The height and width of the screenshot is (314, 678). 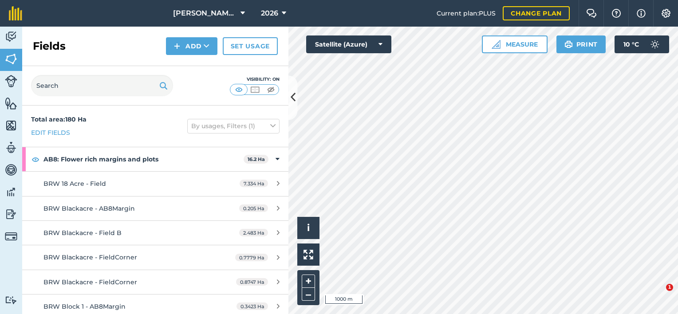 What do you see at coordinates (308, 228) in the screenshot?
I see `button: i` at bounding box center [308, 228].